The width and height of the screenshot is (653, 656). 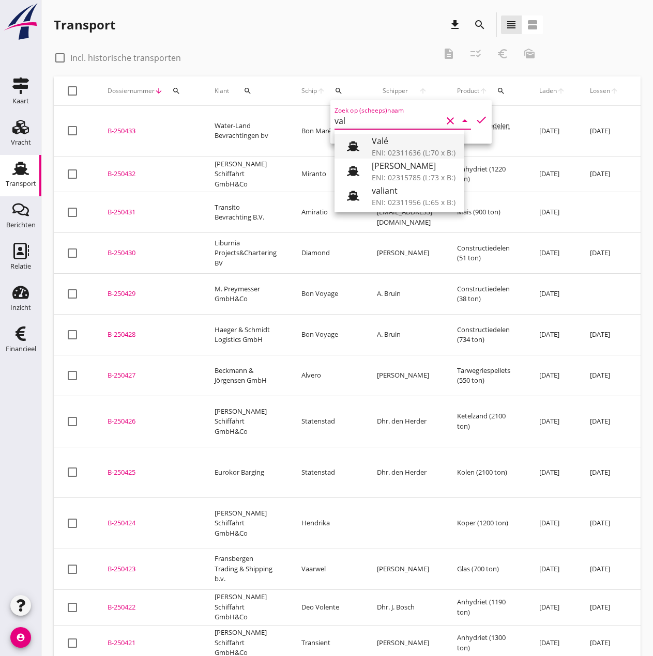 What do you see at coordinates (245, 253) in the screenshot?
I see `td: Liburnia Projects&Chartering BV` at bounding box center [245, 253].